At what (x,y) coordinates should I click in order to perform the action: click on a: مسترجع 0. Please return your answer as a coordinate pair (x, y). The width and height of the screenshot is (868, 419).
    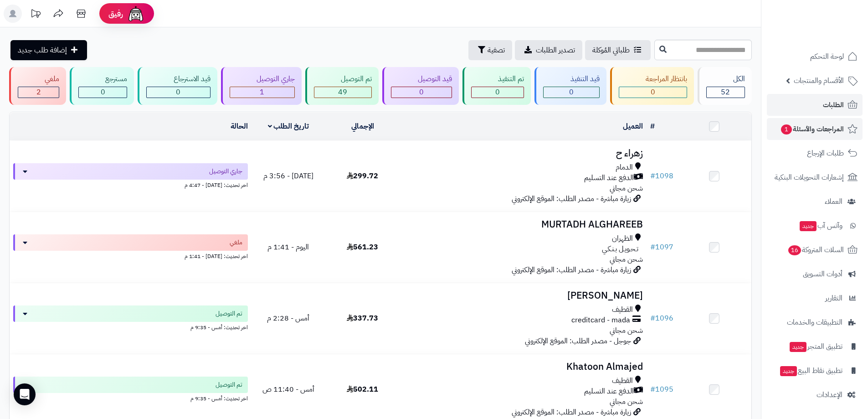
    Looking at the image, I should click on (102, 86).